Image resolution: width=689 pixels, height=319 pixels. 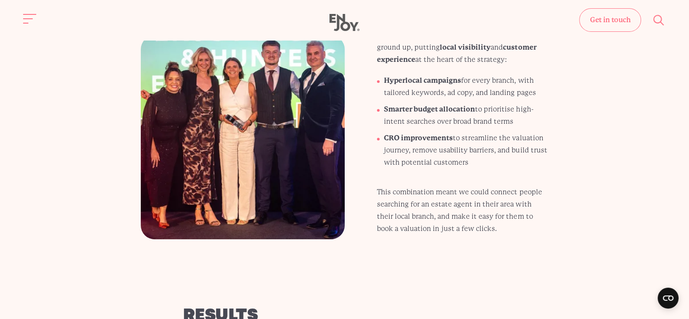 I want to click on strong: Smarter budget allocation, so click(x=429, y=109).